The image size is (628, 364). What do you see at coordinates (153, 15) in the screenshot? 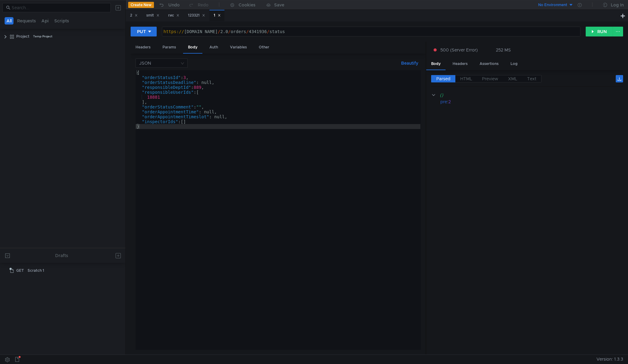
I see `div: smlt` at bounding box center [153, 15].